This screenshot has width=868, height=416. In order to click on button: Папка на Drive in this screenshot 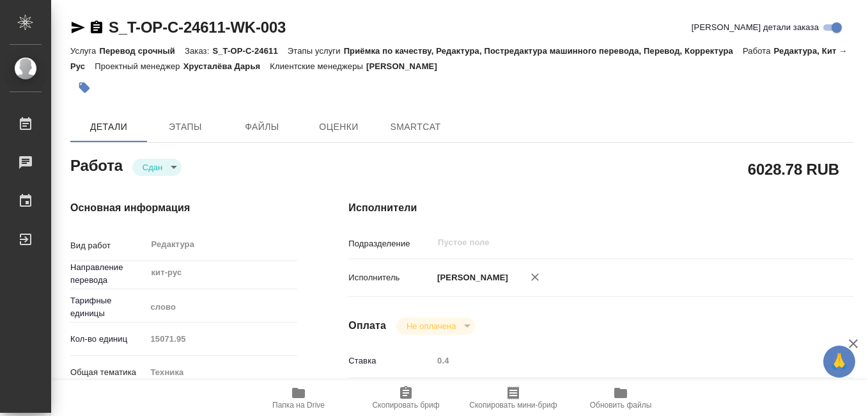, I will do `click(298, 398)`.